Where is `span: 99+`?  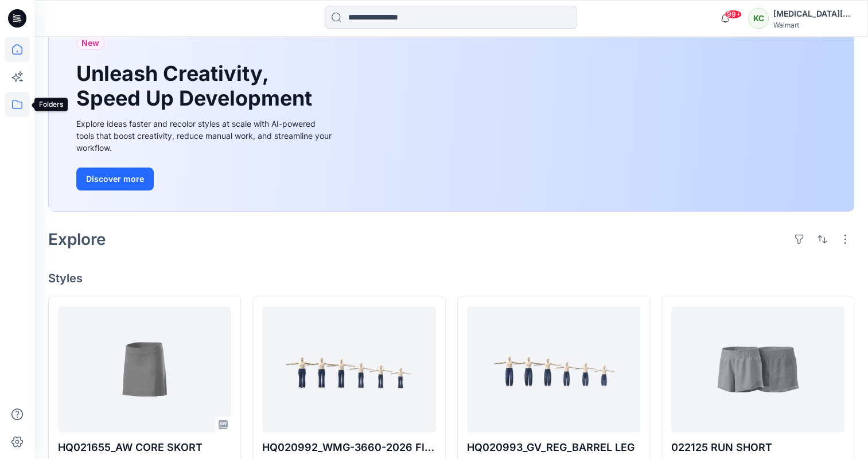 span: 99+ is located at coordinates (733, 14).